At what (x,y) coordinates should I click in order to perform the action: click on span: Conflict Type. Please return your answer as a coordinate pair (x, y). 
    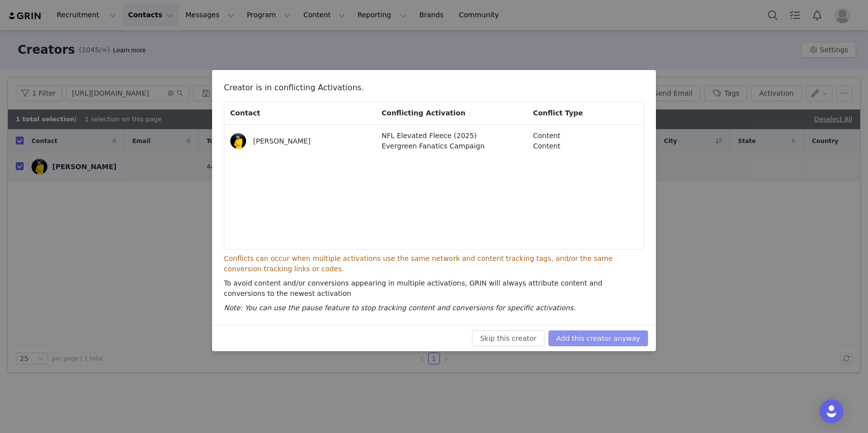
    Looking at the image, I should click on (558, 113).